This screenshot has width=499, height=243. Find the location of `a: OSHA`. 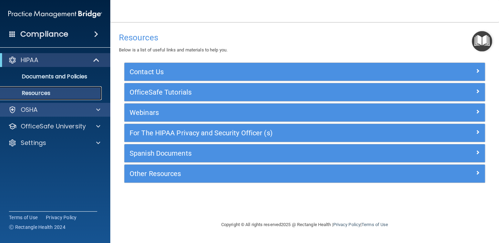

a: OSHA is located at coordinates (54, 110).